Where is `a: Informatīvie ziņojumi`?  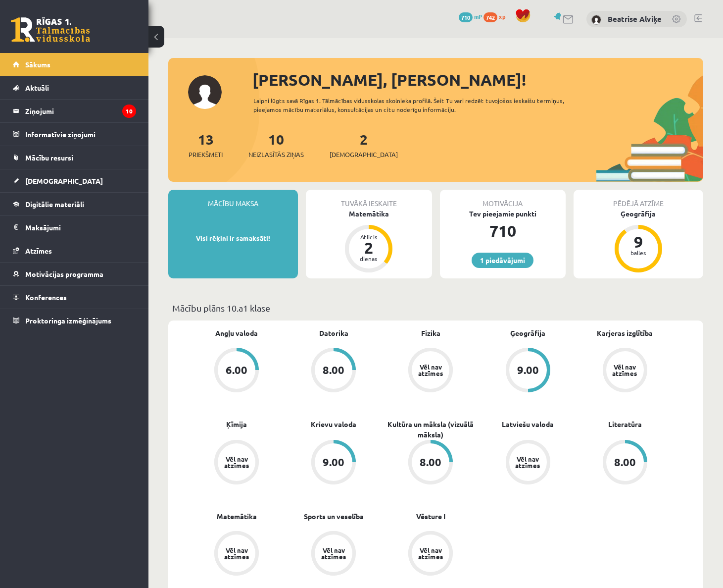
a: Informatīvie ziņojumi is located at coordinates (75, 134).